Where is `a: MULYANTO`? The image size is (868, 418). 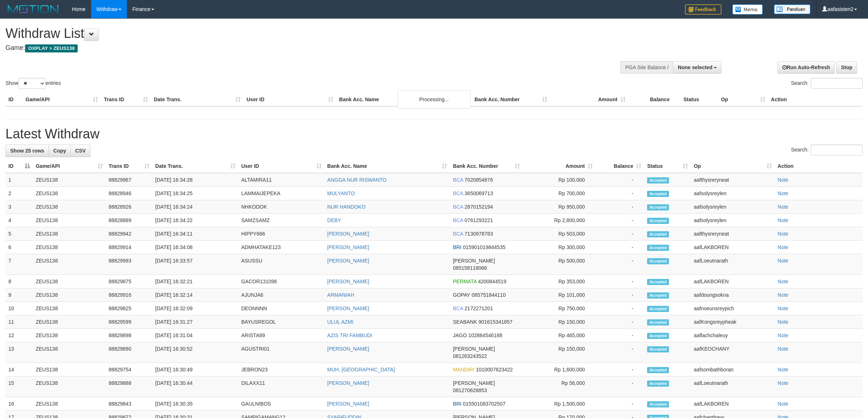
a: MULYANTO is located at coordinates (341, 193).